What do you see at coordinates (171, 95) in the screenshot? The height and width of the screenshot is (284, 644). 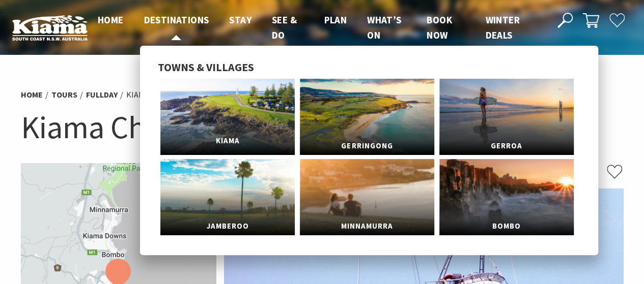 I see `li: Kiama Charter Service` at bounding box center [171, 95].